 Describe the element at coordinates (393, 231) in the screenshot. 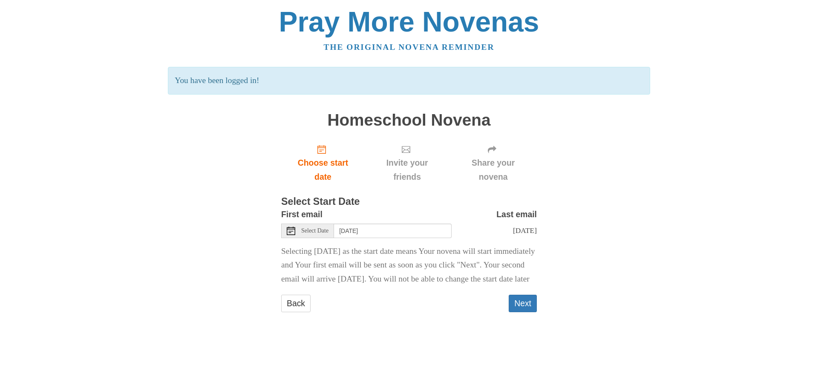

I see `input: Use the arrow keys to pick a date` at that location.